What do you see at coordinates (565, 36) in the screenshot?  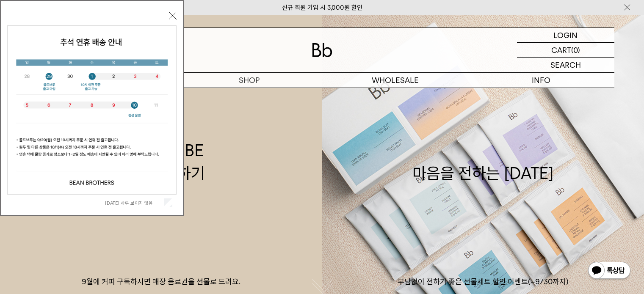 I see `p: LOGIN` at bounding box center [565, 36].